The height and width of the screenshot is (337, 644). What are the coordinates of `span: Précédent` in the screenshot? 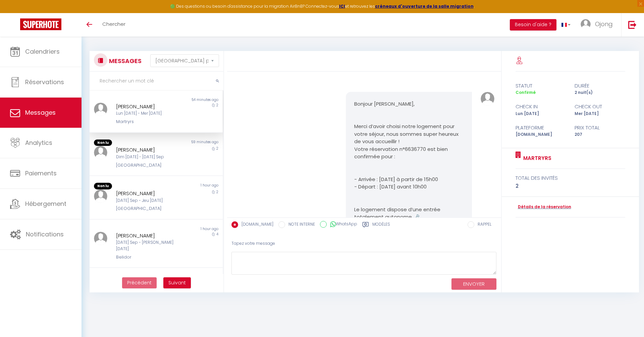 It's located at (139, 283).